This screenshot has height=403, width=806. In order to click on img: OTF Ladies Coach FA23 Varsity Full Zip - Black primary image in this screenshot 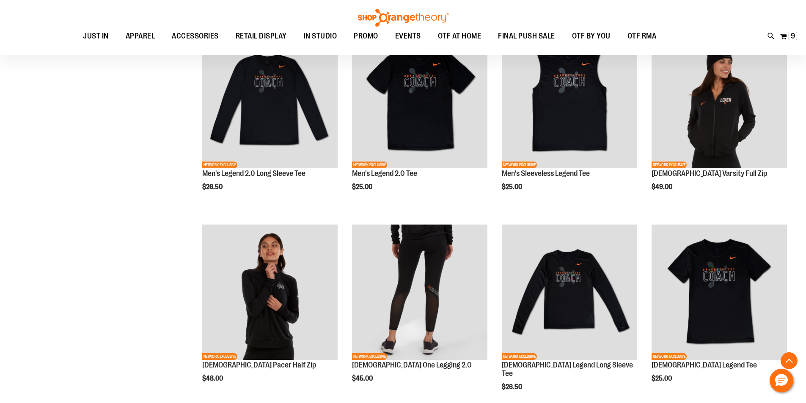, I will do `click(720, 101)`.